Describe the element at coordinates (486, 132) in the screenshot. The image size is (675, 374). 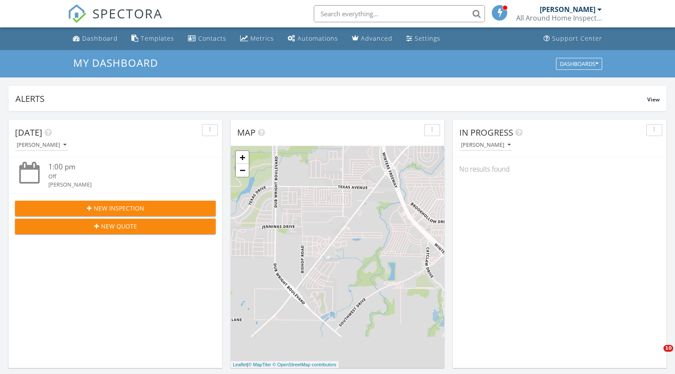
I see `span: In Progress` at that location.